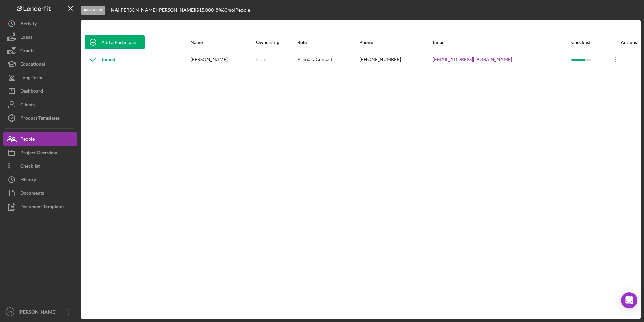  I want to click on button: Grants, so click(41, 50).